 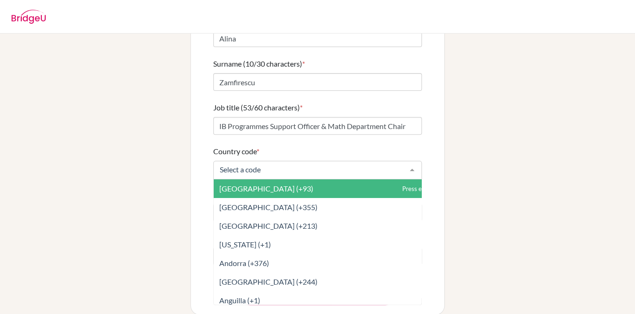 What do you see at coordinates (318, 38) in the screenshot?
I see `input: Enter your first name` at bounding box center [318, 38].